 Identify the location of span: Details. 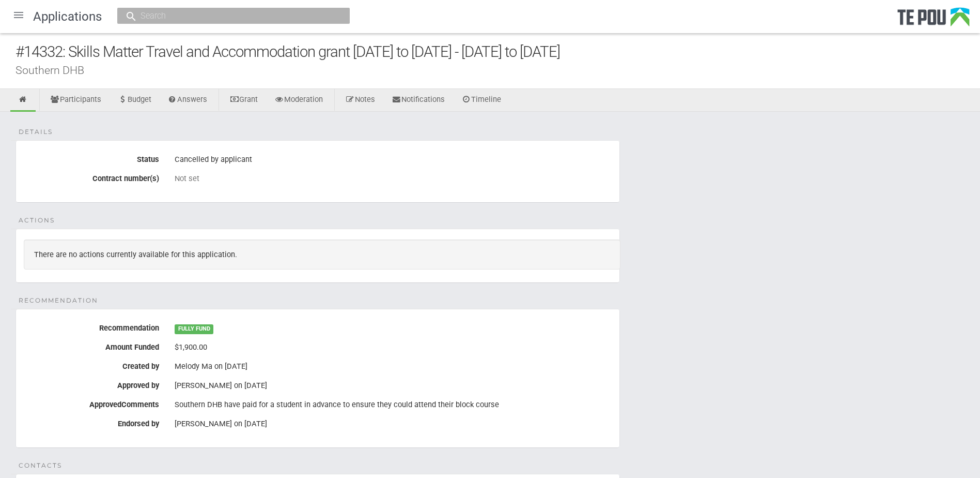
(35, 132).